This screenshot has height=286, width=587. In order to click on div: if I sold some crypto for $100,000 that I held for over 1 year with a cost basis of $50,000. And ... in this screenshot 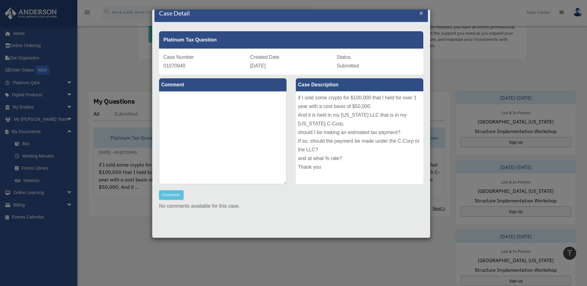, I will do `click(359, 138)`.